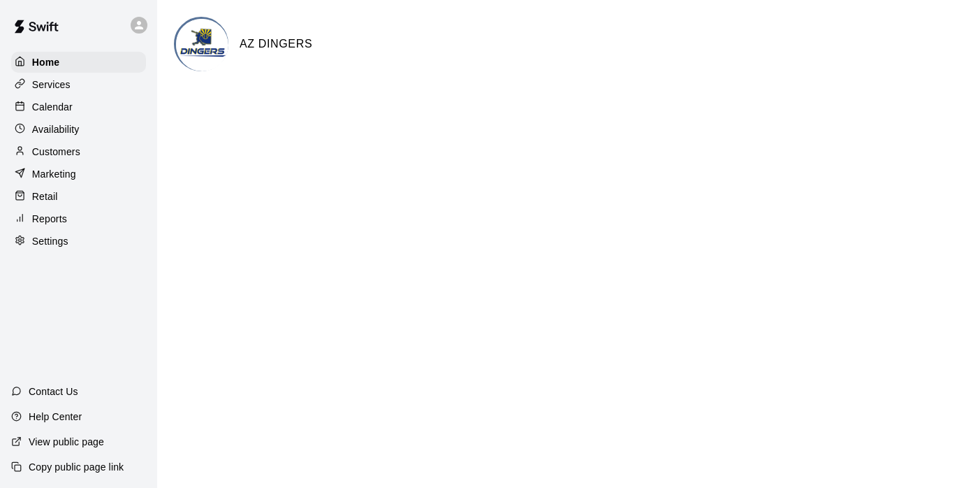 The height and width of the screenshot is (488, 980). What do you see at coordinates (56, 151) in the screenshot?
I see `p: Customers` at bounding box center [56, 151].